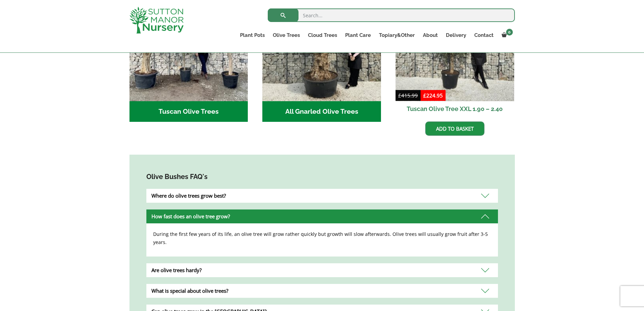 The image size is (644, 311). I want to click on h2: Tuscan Olive Tree XXL 1.90 – 2.40, so click(455, 109).